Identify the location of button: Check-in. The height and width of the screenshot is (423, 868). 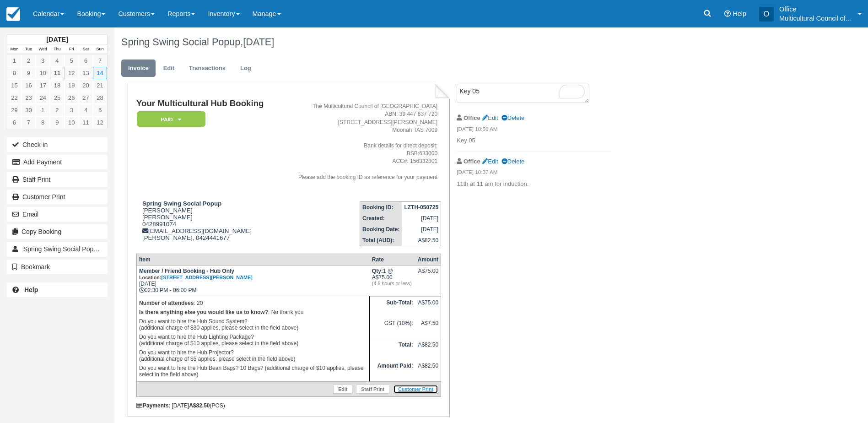
(57, 144).